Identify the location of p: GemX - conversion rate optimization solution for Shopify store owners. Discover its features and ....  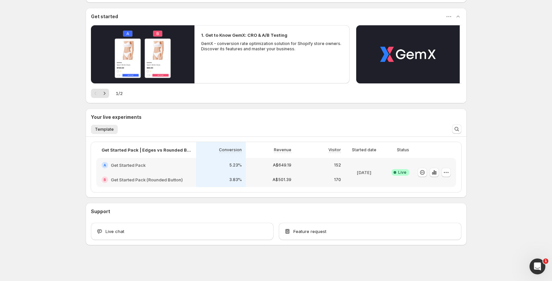
(272, 46).